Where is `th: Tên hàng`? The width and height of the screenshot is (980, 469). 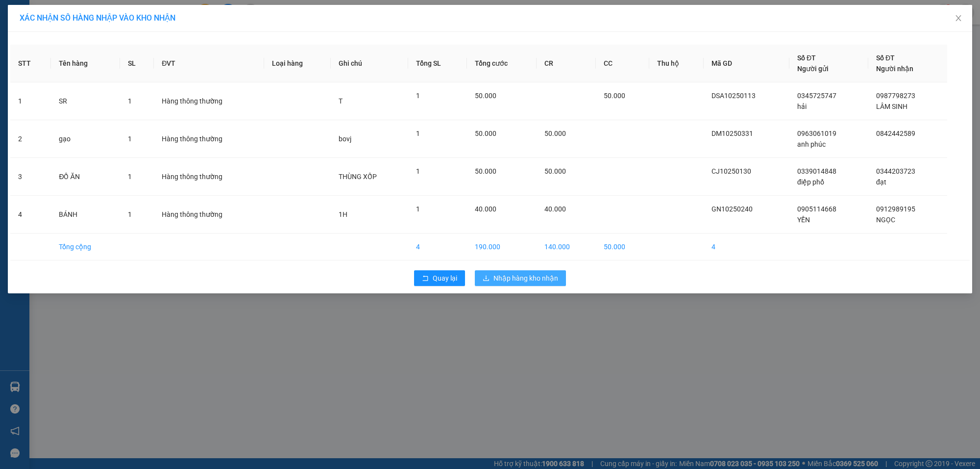
th: Tên hàng is located at coordinates (85, 63).